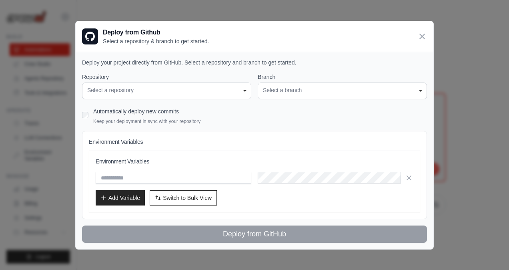  I want to click on button: Deploy from GitHub, so click(255, 234).